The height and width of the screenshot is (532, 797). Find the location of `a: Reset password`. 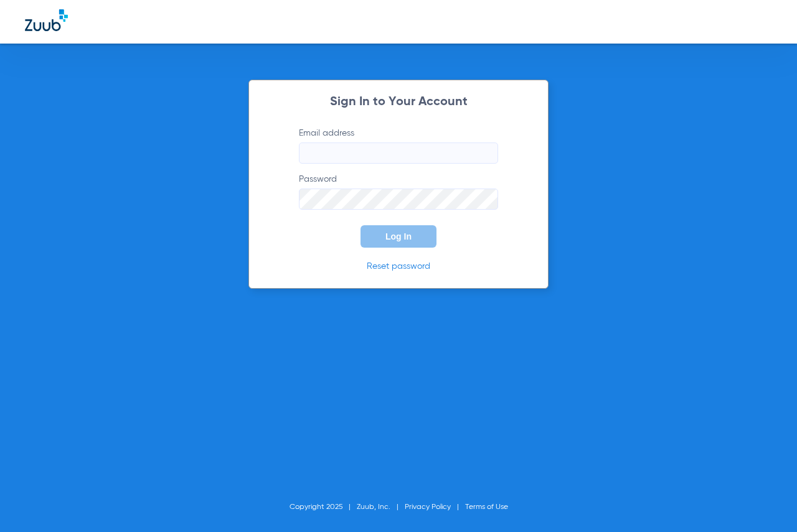

a: Reset password is located at coordinates (399, 266).